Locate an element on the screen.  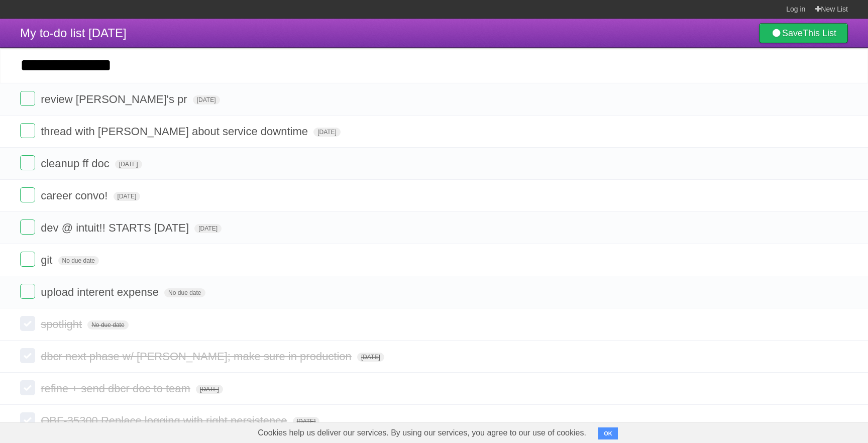
span: refine + send dbcr doc to team is located at coordinates (117, 389).